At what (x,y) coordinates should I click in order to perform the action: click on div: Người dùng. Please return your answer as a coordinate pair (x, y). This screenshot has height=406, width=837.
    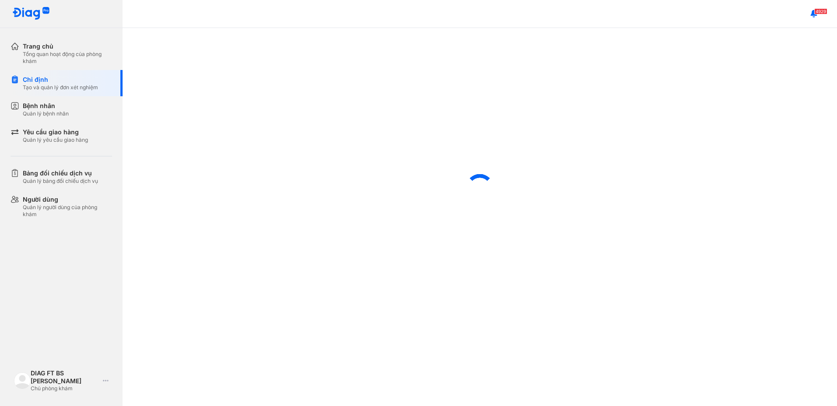
    Looking at the image, I should click on (67, 200).